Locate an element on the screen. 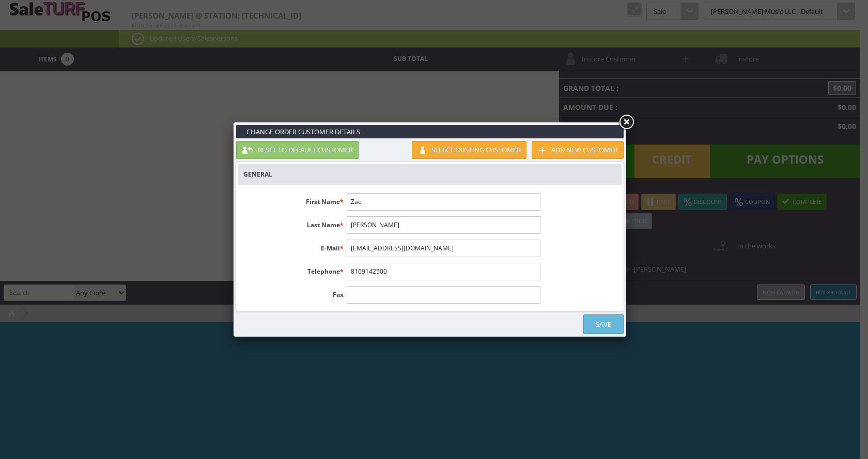 The height and width of the screenshot is (459, 868). a: Select existing customer is located at coordinates (469, 150).